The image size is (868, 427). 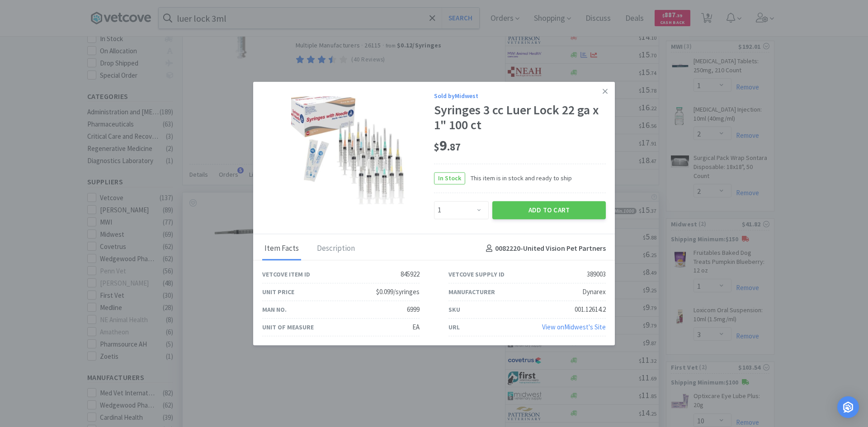 What do you see at coordinates (590, 309) in the screenshot?
I see `div: 001.12614.2` at bounding box center [590, 309].